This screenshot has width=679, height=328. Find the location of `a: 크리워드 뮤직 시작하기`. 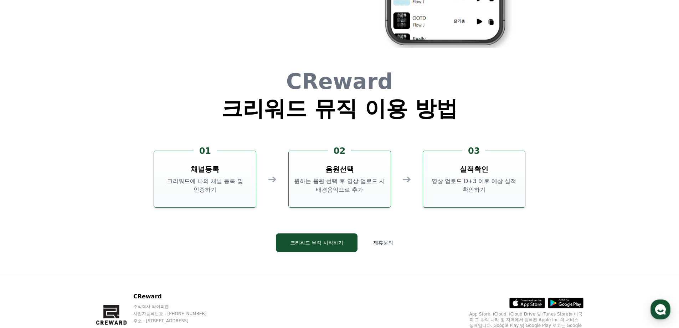

a: 크리워드 뮤직 시작하기 is located at coordinates (317, 242).